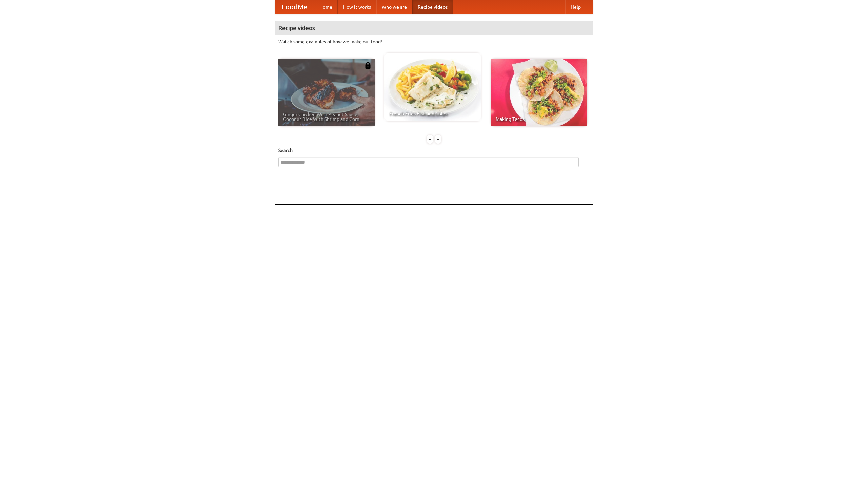  I want to click on h5: Search, so click(434, 150).